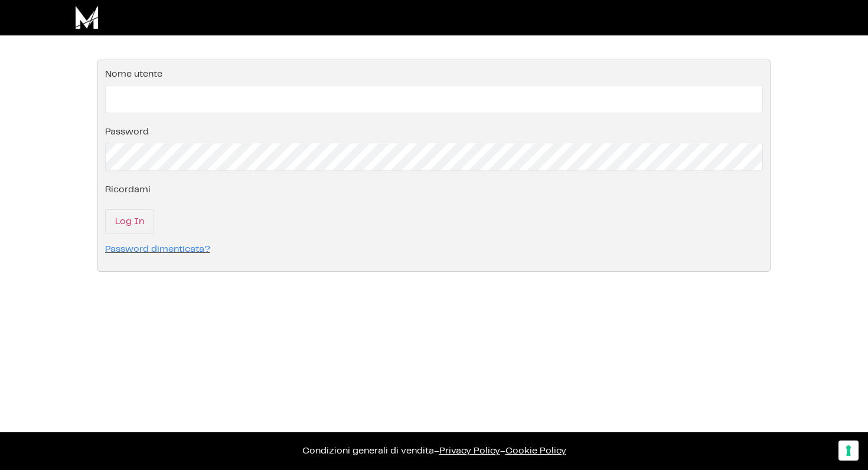  What do you see at coordinates (434, 99) in the screenshot?
I see `input: Nome utente` at bounding box center [434, 99].